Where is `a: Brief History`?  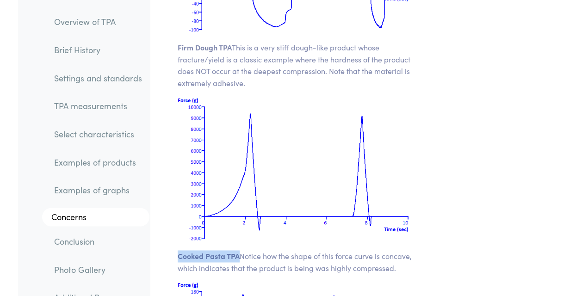 a: Brief History is located at coordinates (98, 50).